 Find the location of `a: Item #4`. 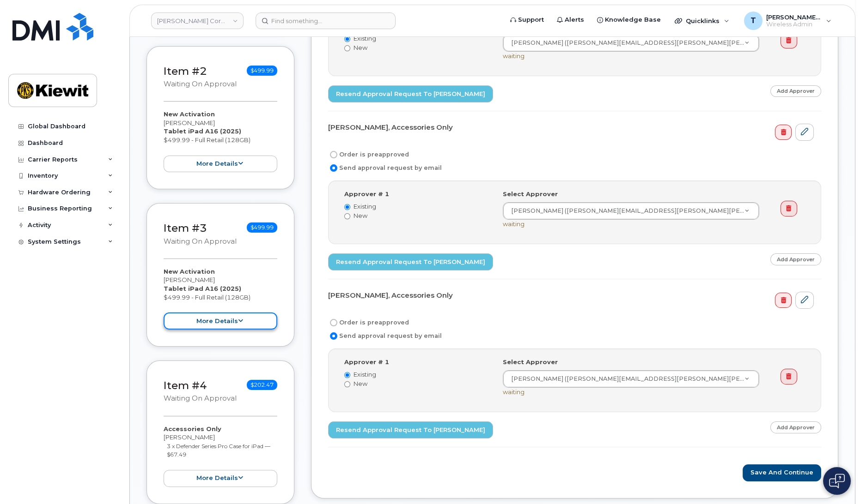

a: Item #4 is located at coordinates (186, 385).